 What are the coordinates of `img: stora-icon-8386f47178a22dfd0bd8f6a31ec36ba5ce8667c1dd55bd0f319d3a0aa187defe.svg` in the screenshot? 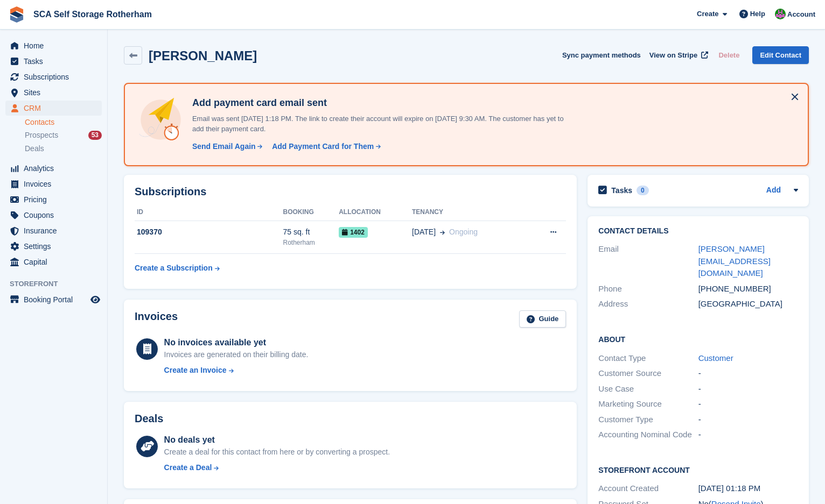 It's located at (17, 14).